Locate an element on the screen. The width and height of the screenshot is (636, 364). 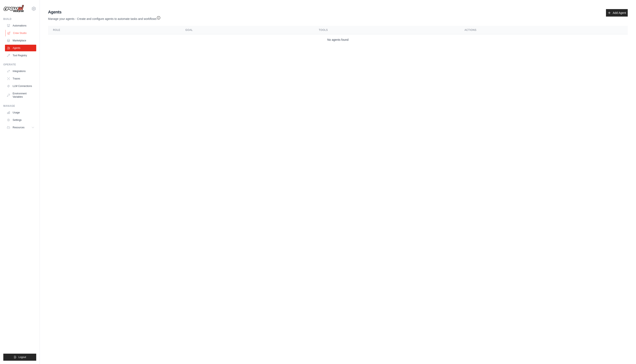
button: Logout is located at coordinates (20, 357).